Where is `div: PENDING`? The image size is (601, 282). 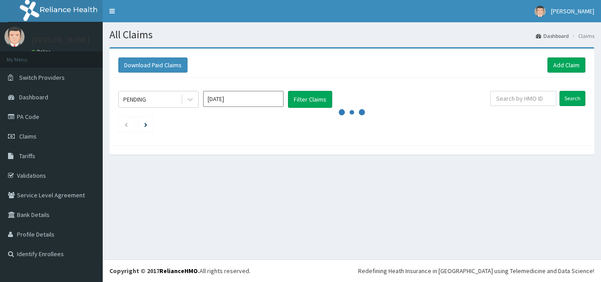
div: PENDING is located at coordinates (134, 99).